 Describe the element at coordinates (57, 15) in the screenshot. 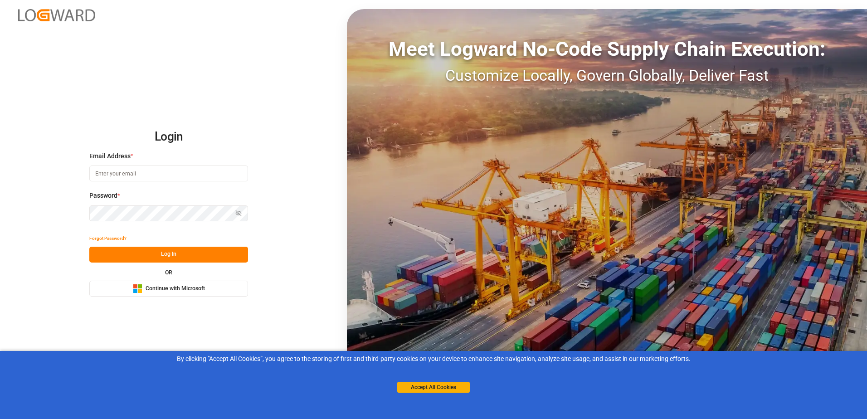

I see `img: Logward_new_orange.png` at that location.